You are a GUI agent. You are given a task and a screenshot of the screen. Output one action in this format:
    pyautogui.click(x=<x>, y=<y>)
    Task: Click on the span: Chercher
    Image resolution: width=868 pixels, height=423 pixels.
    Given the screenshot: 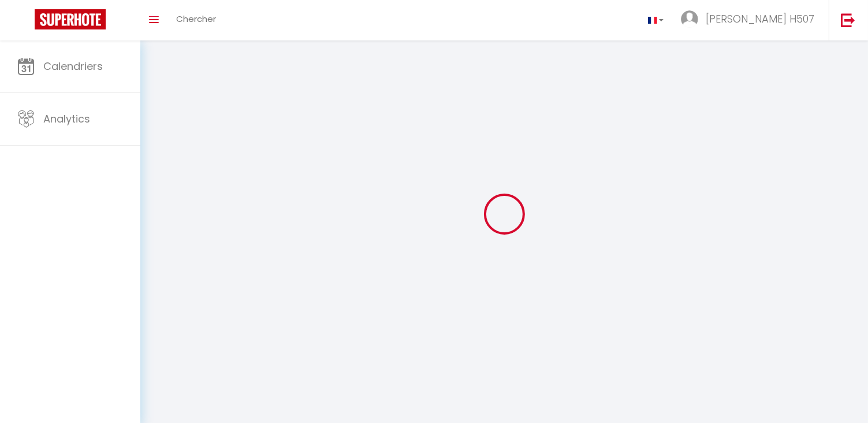 What is the action you would take?
    pyautogui.click(x=196, y=18)
    